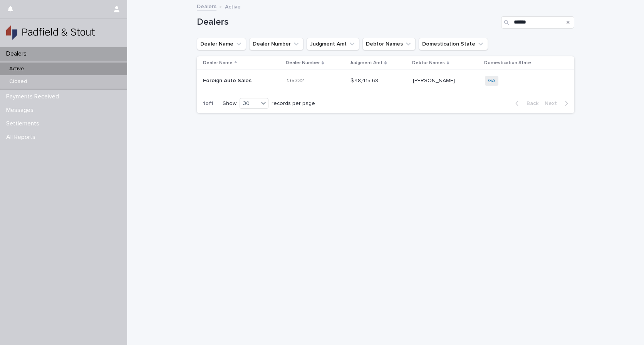 This screenshot has height=345, width=644. I want to click on div: 30, so click(249, 103).